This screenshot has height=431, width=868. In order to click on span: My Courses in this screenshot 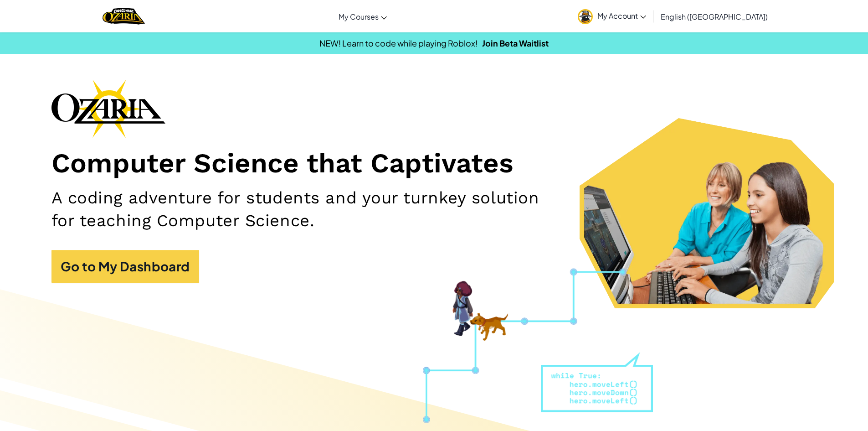, I will do `click(359, 16)`.